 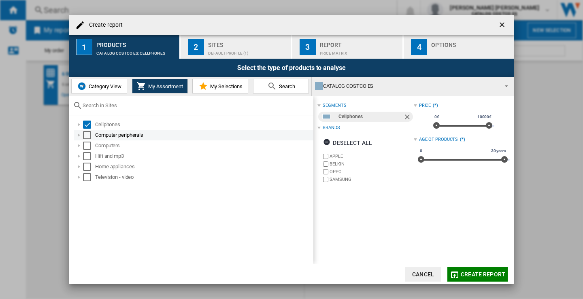 I want to click on div: segments, so click(x=334, y=106).